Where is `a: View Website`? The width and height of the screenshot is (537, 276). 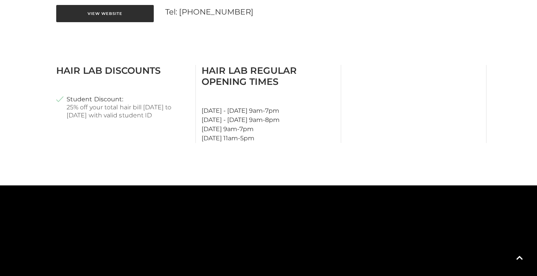 a: View Website is located at coordinates (105, 13).